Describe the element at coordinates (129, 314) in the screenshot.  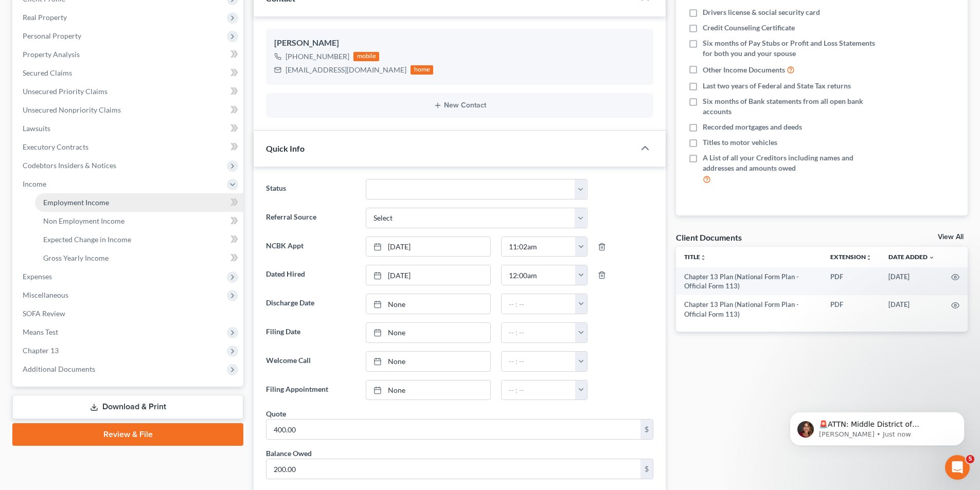
I see `a: SOFA Review` at that location.